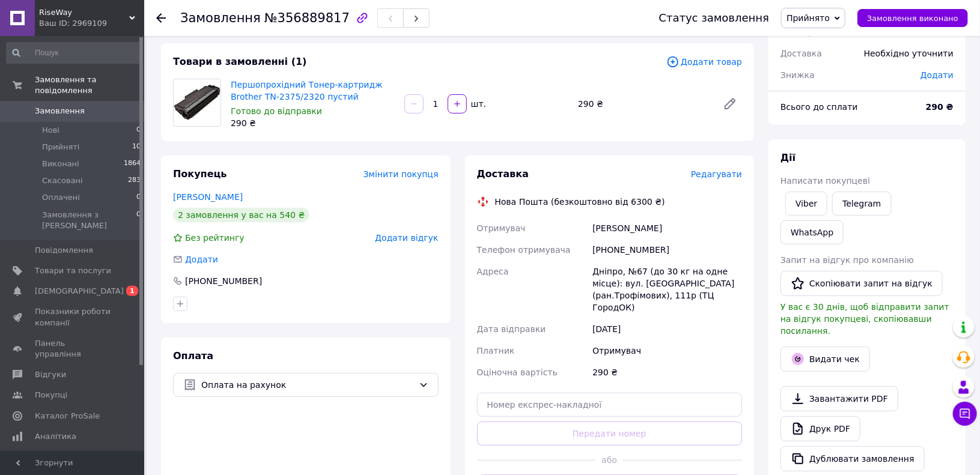  What do you see at coordinates (307, 18) in the screenshot?
I see `span: №356889817` at bounding box center [307, 18].